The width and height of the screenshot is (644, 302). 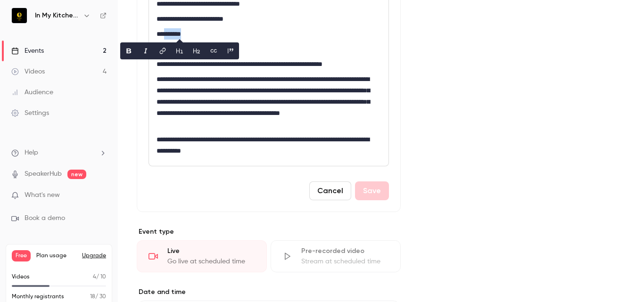 I want to click on span: new, so click(x=77, y=175).